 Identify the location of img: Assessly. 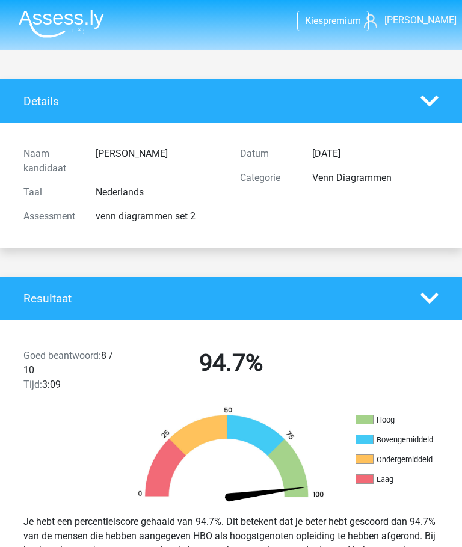
(61, 23).